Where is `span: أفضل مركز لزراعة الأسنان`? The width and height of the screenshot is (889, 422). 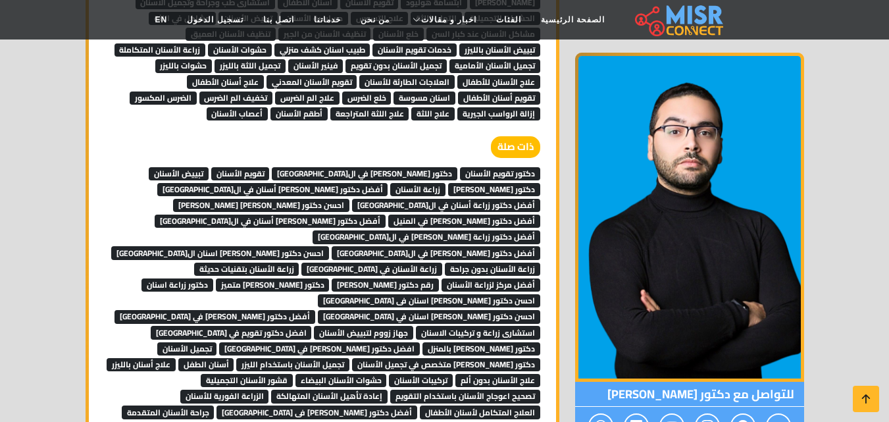 span: أفضل مركز لزراعة الأسنان is located at coordinates (491, 285).